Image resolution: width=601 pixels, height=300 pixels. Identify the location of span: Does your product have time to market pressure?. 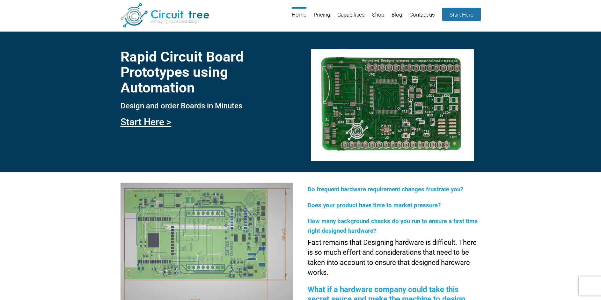
(374, 205).